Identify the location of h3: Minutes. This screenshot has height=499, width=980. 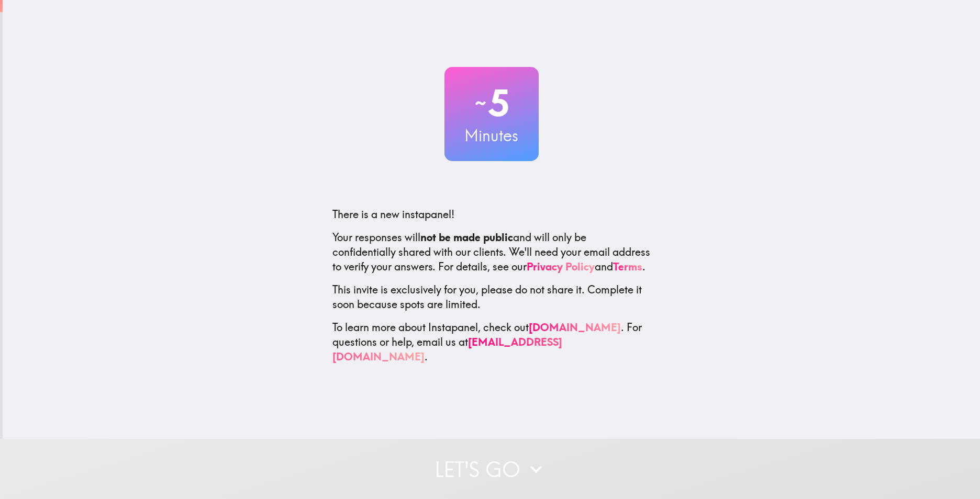
(492, 135).